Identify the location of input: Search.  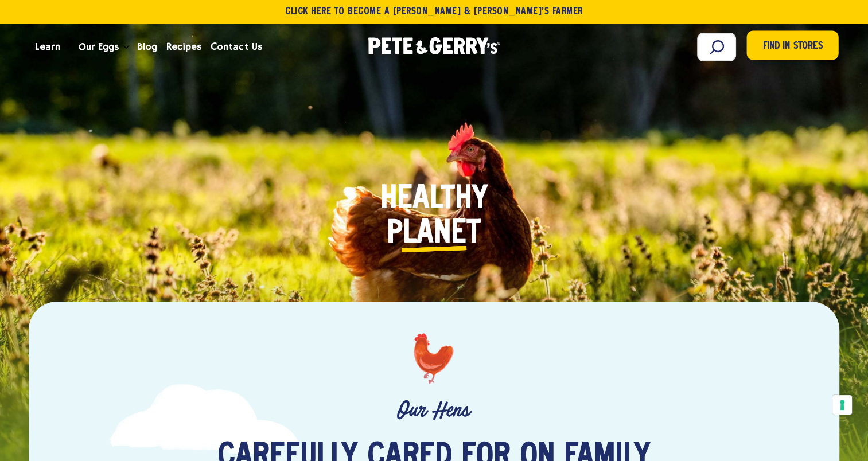
(716, 47).